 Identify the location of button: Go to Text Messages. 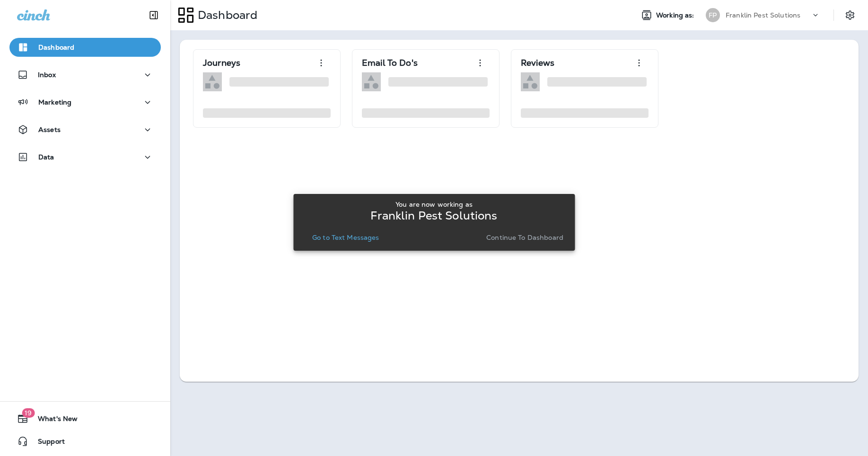
(346, 237).